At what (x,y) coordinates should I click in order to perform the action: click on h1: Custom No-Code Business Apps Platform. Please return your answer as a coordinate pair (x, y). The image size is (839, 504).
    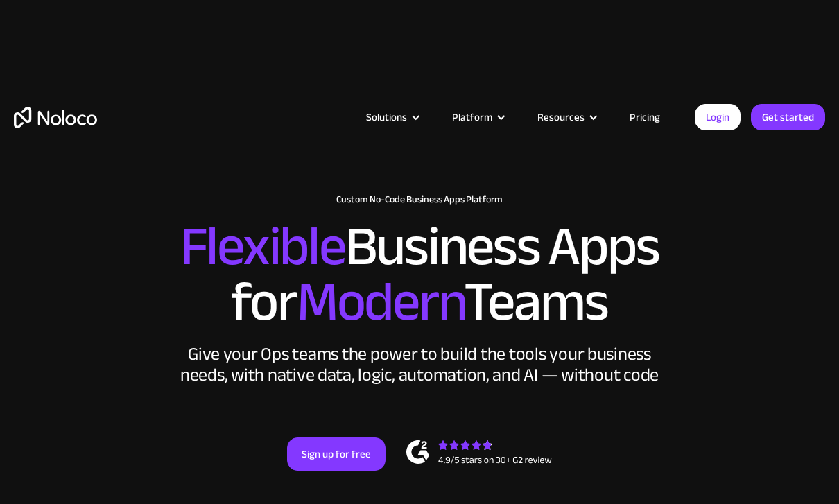
    Looking at the image, I should click on (420, 200).